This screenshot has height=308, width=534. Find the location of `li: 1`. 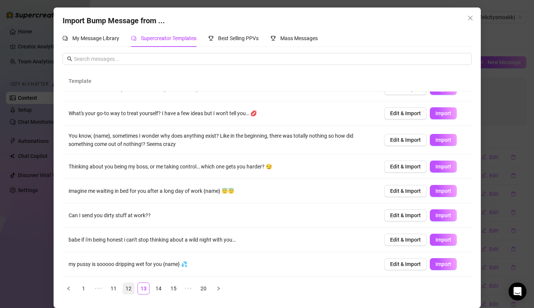

li: 1 is located at coordinates (84, 288).